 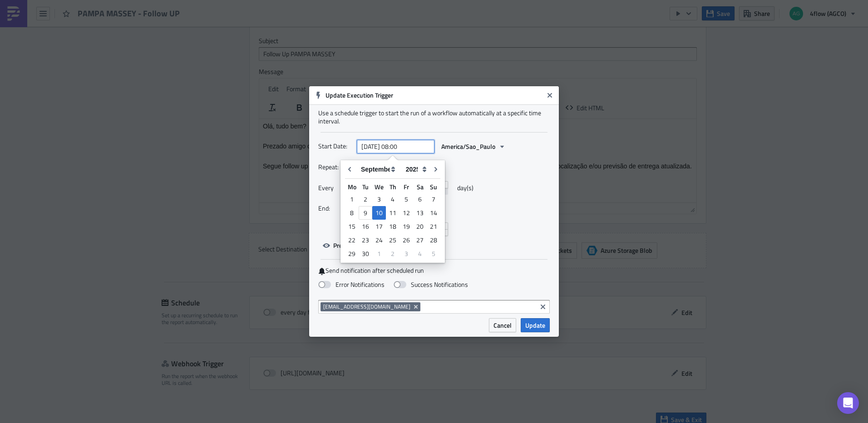 What do you see at coordinates (420, 199) in the screenshot?
I see `div: Sat Sep 06 2025` at bounding box center [420, 199].